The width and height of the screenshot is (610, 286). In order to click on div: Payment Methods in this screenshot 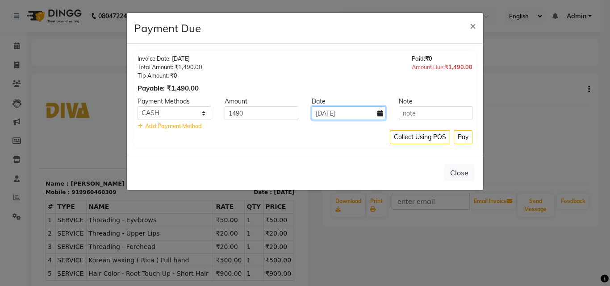, I will do `click(174, 101)`.